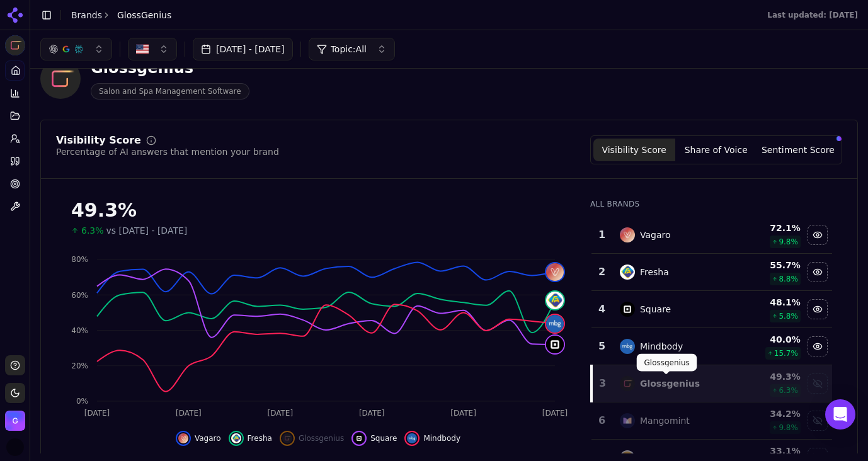 The width and height of the screenshot is (868, 461). Describe the element at coordinates (144, 15) in the screenshot. I see `span: GlossGenius` at that location.